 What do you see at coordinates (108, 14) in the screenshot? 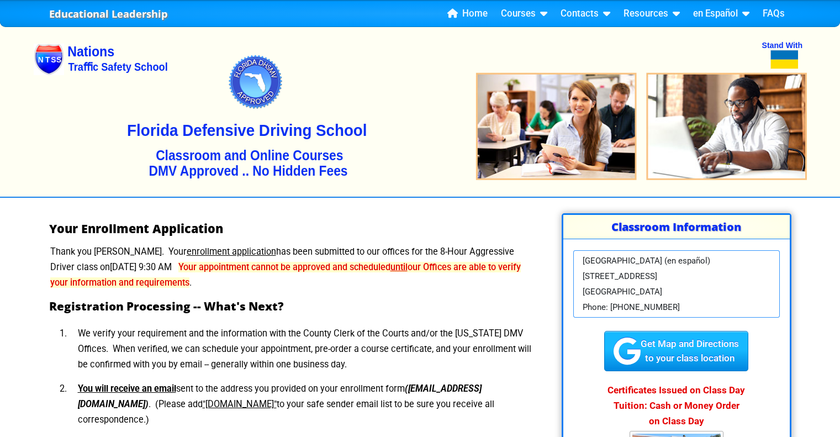
I see `a: Educational Leadership` at bounding box center [108, 14].